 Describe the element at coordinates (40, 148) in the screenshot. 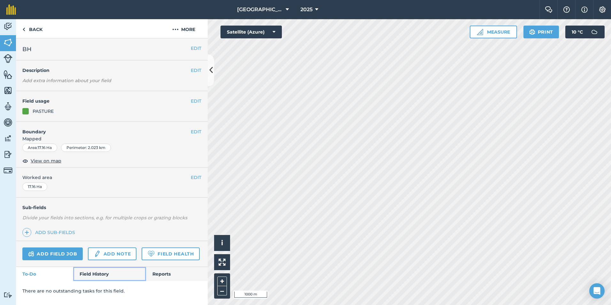

I see `div: Area : 17.16 Ha` at that location.